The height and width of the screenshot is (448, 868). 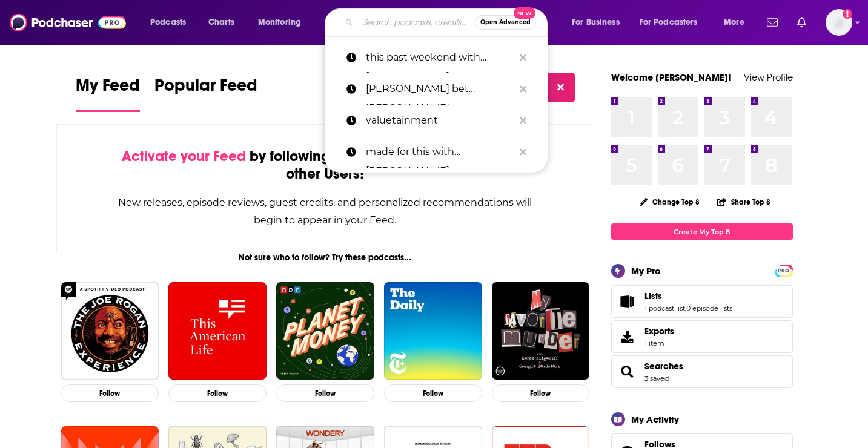 What do you see at coordinates (440, 89) in the screenshot?
I see `p: patrick bet david` at bounding box center [440, 89].